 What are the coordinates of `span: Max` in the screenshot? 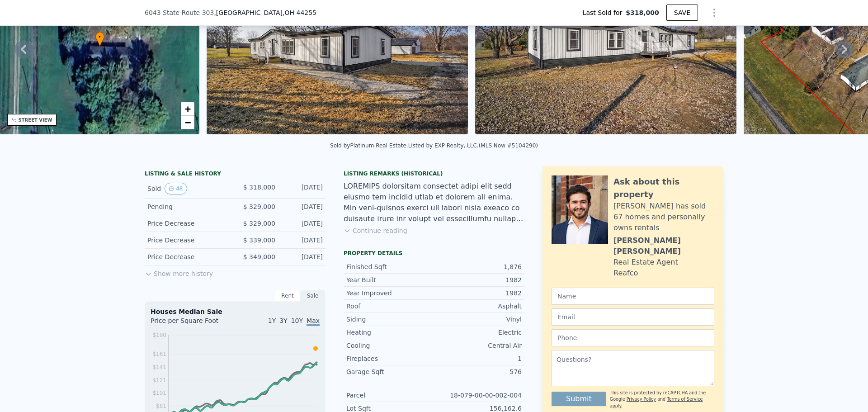 It's located at (313, 322).